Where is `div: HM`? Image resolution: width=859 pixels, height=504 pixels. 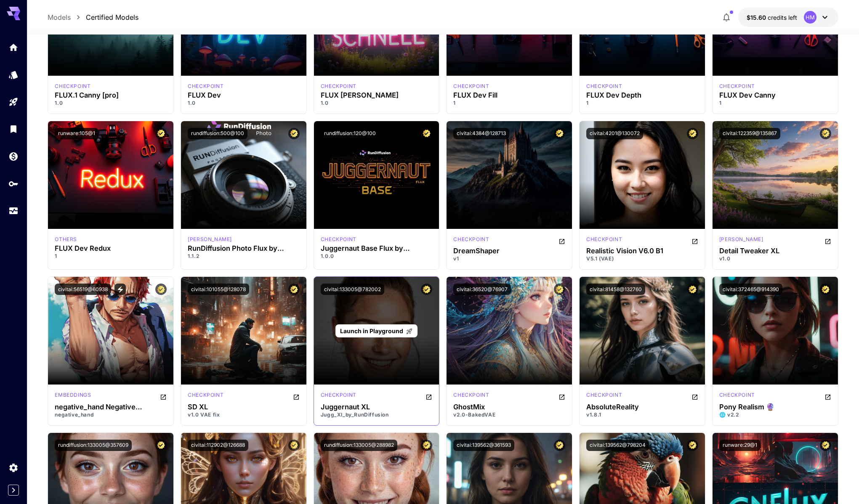 div: HM is located at coordinates (810, 17).